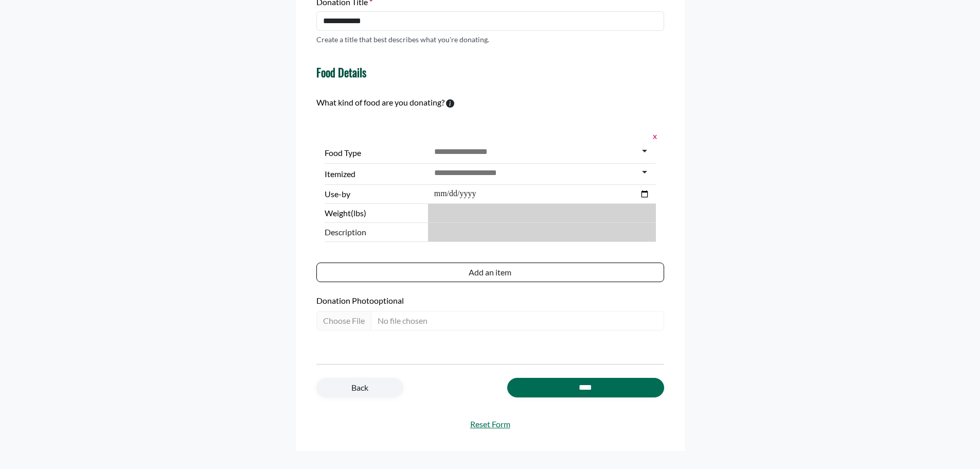 This screenshot has width=980, height=469. I want to click on span: (lbs), so click(358, 212).